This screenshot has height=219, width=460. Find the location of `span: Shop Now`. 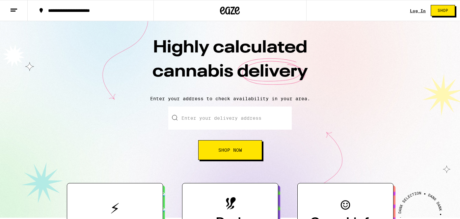

span: Shop Now is located at coordinates (230, 150).